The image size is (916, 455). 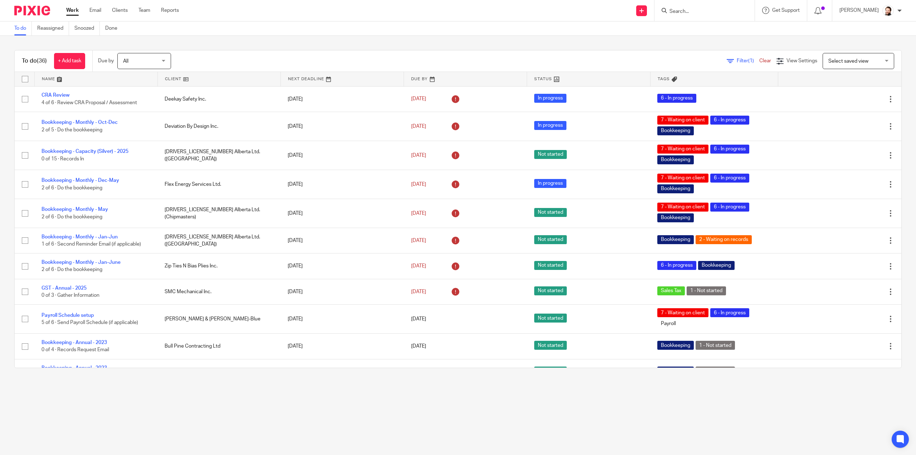 I want to click on span: All, so click(x=126, y=61).